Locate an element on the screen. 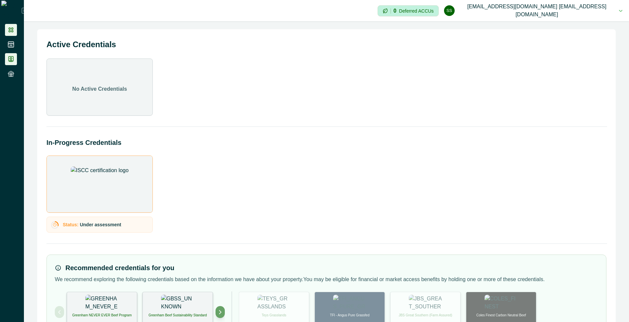  p: TFI - Angus Pure Grassfed is located at coordinates (350, 315).